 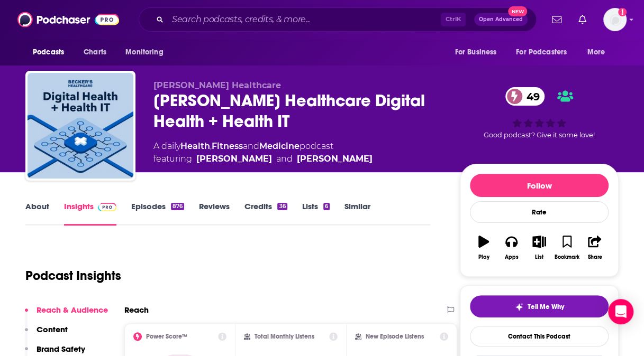 I want to click on div: Bookmark, so click(x=567, y=257).